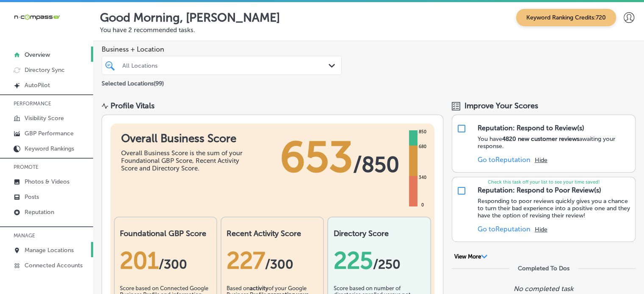  I want to click on p: Photos & Videos, so click(47, 181).